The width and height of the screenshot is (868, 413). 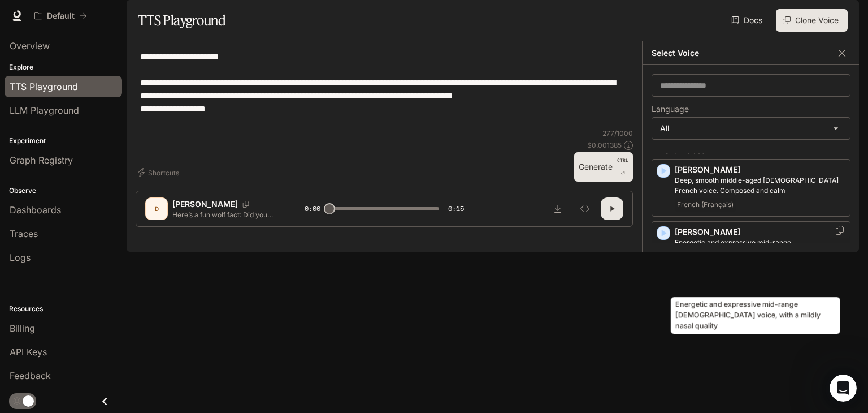 I want to click on button: GenerateCTRL +⏎, so click(x=604, y=167).